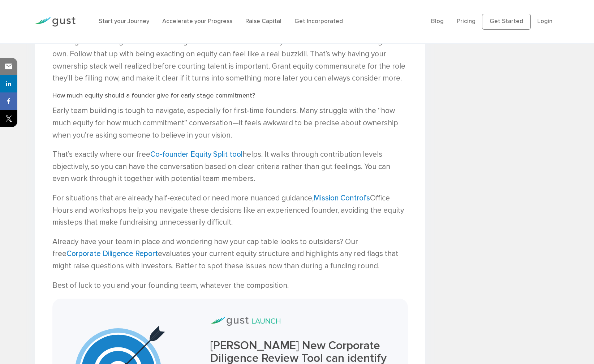 This screenshot has width=594, height=364. Describe the element at coordinates (230, 123) in the screenshot. I see `p: Early team building is tough to navigate, especially for first-time founders. Many struggle with ...` at that location.